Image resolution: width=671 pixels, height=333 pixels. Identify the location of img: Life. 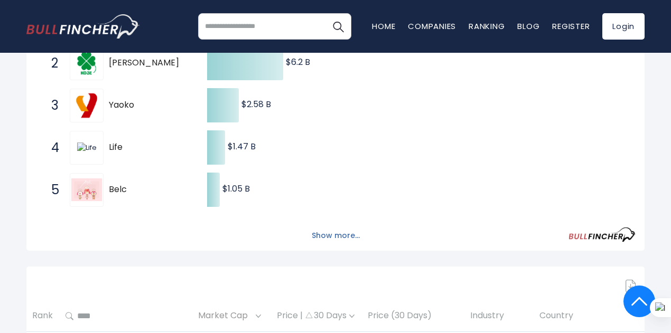
(87, 148).